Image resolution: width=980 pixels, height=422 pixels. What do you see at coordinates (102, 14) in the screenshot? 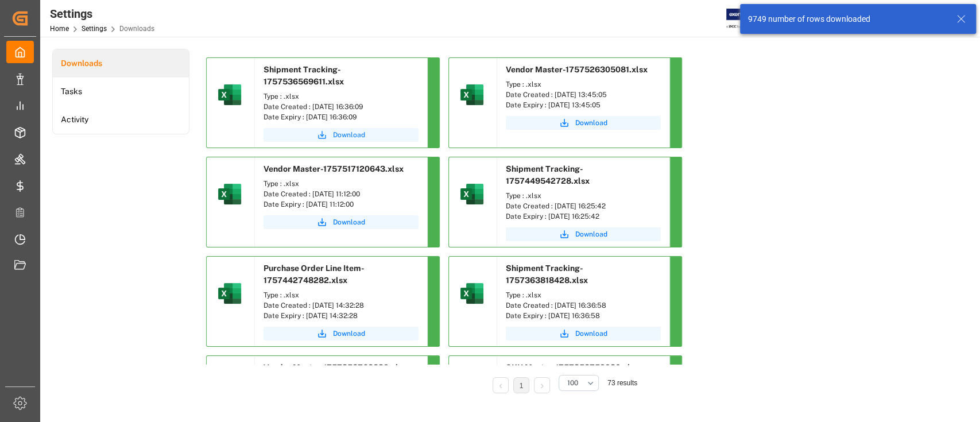
I see `div: Settings` at bounding box center [102, 14].